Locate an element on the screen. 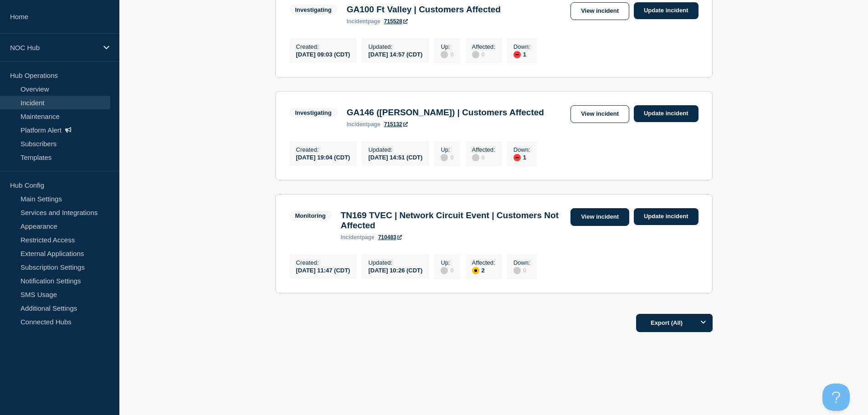 Image resolution: width=868 pixels, height=415 pixels. a: 710483 is located at coordinates (390, 237).